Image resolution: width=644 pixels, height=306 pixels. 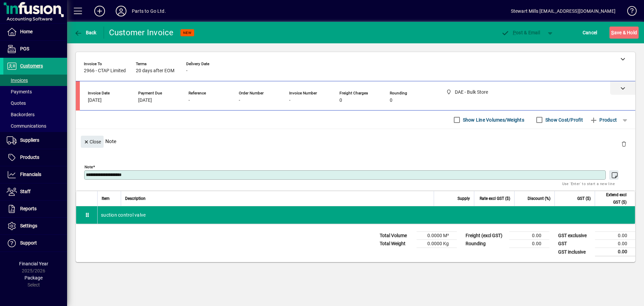 I want to click on td: Freight (excl GST), so click(x=485, y=235).